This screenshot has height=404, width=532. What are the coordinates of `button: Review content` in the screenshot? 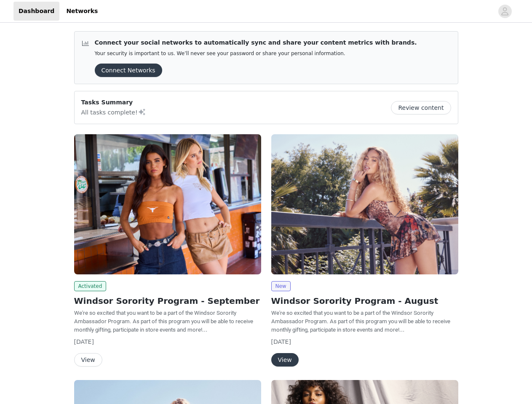 It's located at (421, 108).